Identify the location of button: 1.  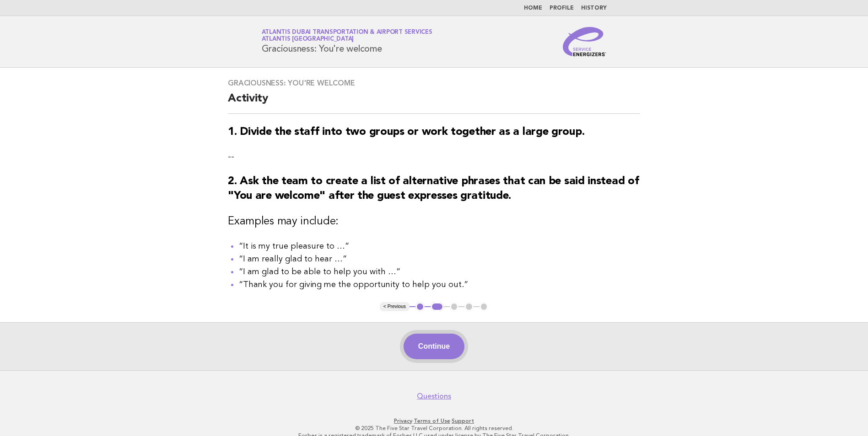
(420, 307).